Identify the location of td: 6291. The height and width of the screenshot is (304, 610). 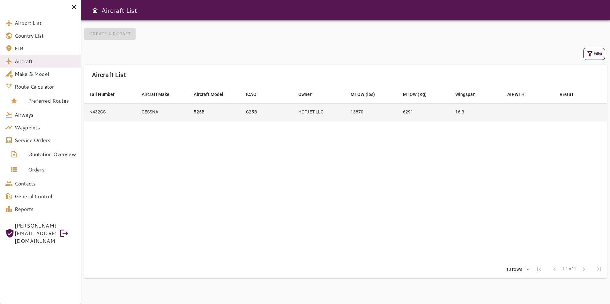
(424, 112).